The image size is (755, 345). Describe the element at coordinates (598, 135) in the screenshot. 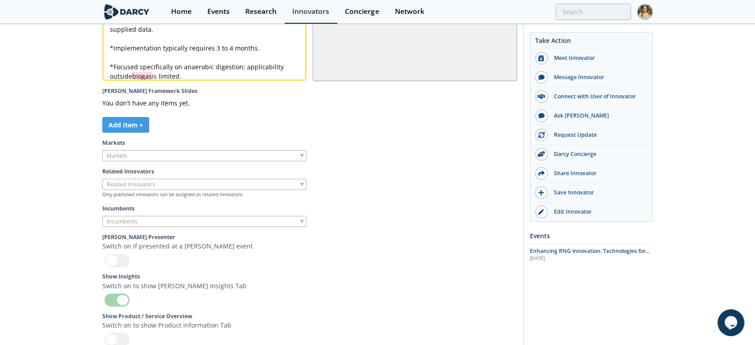

I see `div: Request Update` at that location.